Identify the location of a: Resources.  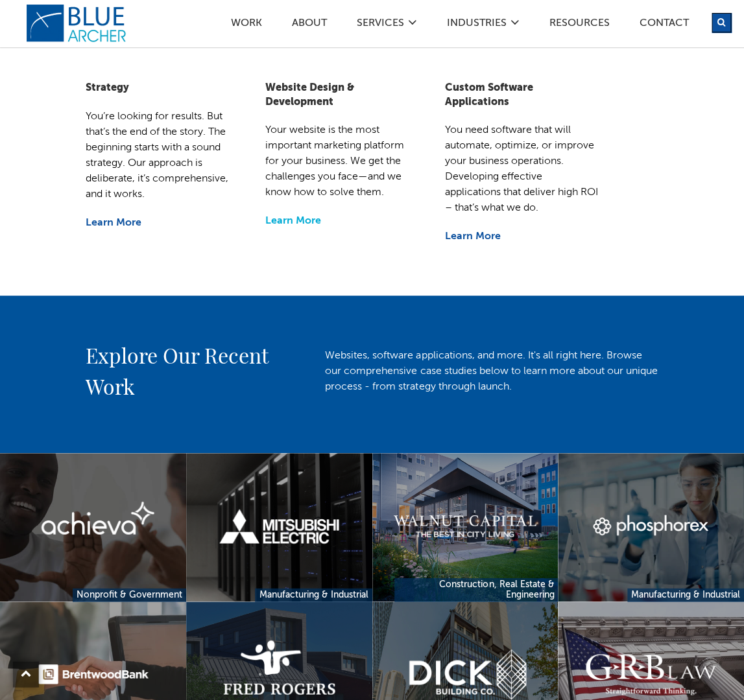
(579, 24).